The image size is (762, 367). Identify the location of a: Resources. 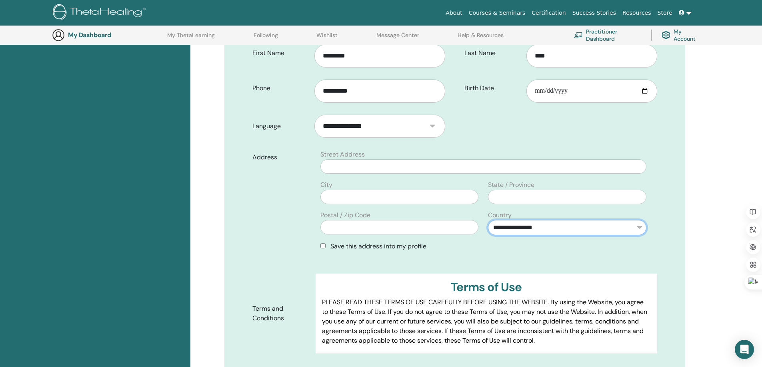
(637, 13).